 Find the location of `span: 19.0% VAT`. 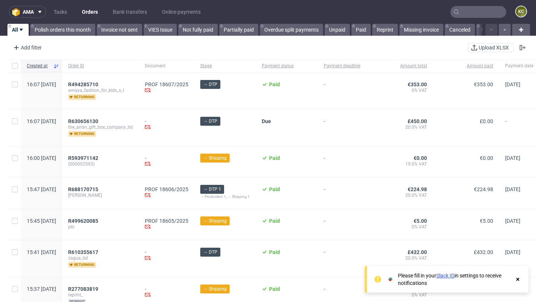

span: 19.0% VAT is located at coordinates (399, 164).